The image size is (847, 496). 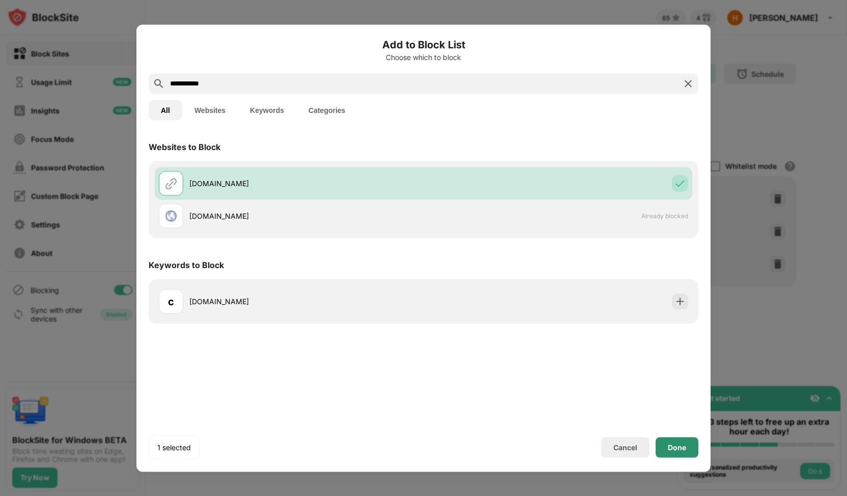 What do you see at coordinates (159, 84) in the screenshot?
I see `img: search.svg` at bounding box center [159, 84].